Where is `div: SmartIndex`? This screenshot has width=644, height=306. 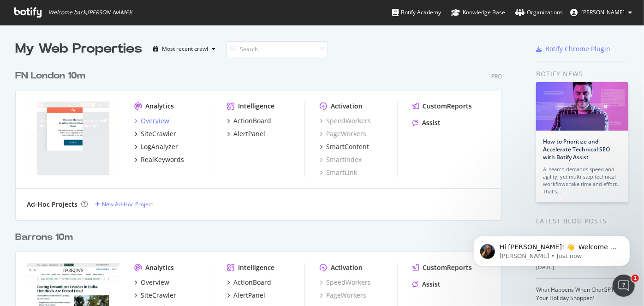
div: SmartIndex is located at coordinates (340, 160).